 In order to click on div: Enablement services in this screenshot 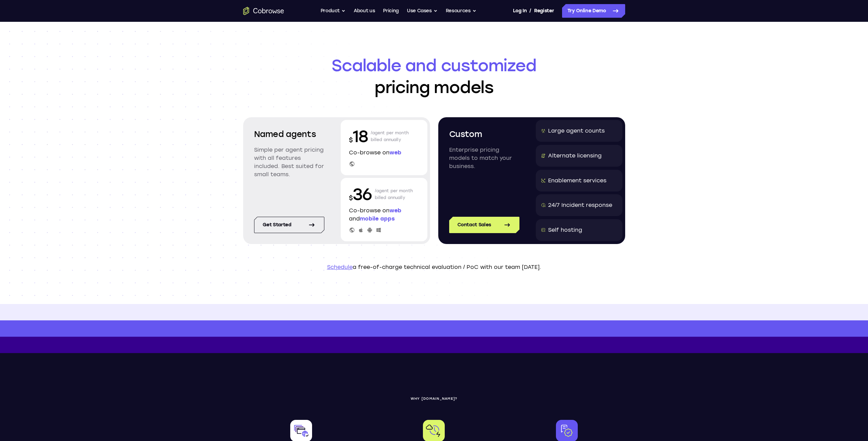, I will do `click(577, 181)`.